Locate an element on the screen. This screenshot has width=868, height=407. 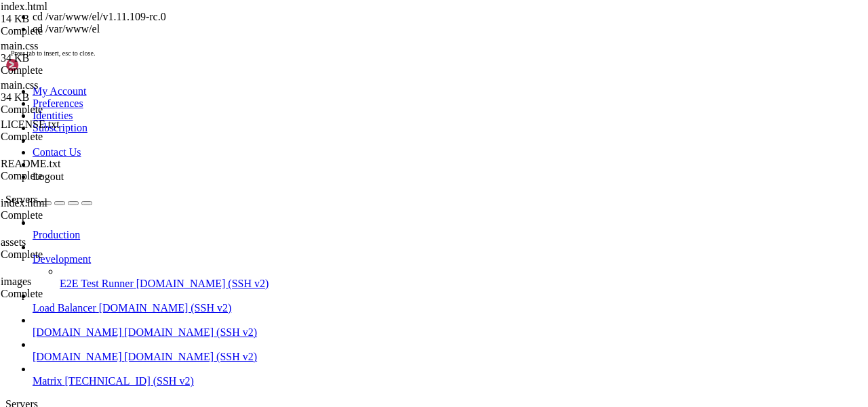
x-row: No user sessions are running outdated binaries. is located at coordinates (348, 241).